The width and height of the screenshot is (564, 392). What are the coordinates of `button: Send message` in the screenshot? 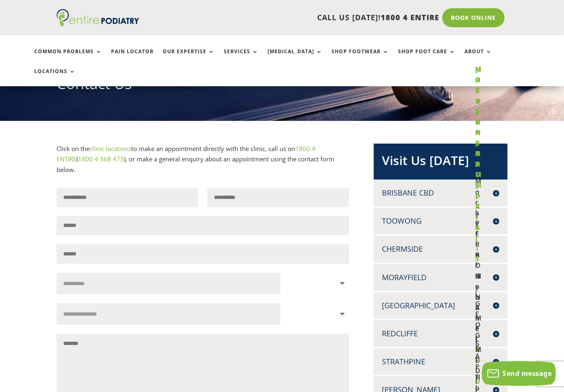 It's located at (519, 374).